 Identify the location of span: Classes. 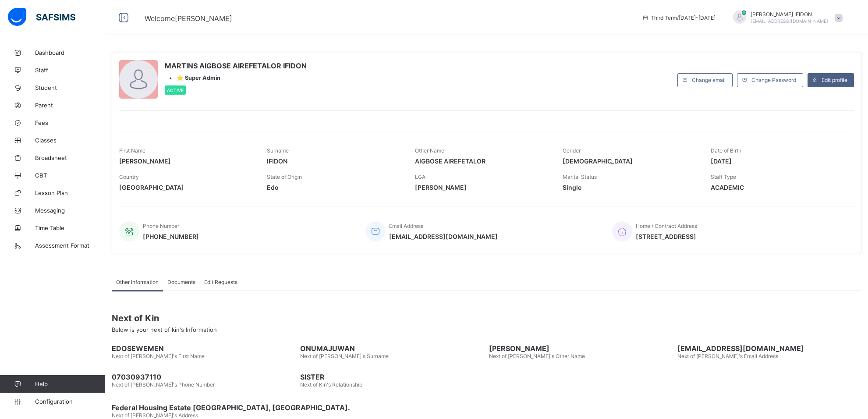
(70, 140).